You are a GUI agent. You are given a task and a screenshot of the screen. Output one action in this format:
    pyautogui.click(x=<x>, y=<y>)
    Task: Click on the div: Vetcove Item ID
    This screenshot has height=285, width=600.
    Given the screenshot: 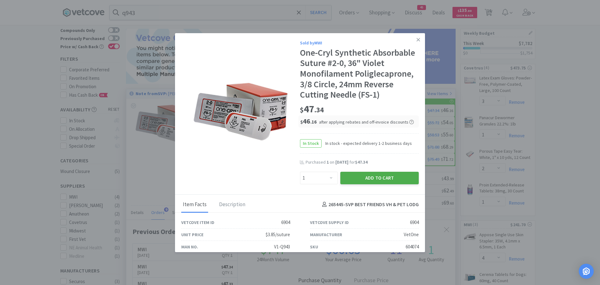 What is the action you would take?
    pyautogui.click(x=198, y=222)
    